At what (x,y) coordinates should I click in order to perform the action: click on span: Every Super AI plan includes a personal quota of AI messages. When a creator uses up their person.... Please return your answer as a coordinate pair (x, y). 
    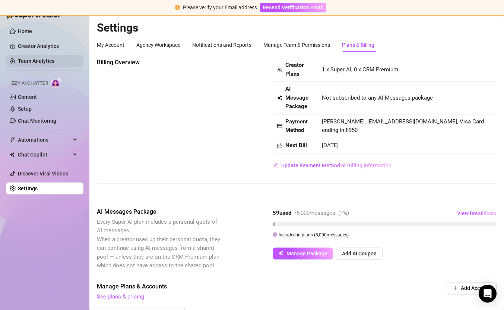
    Looking at the image, I should click on (159, 244).